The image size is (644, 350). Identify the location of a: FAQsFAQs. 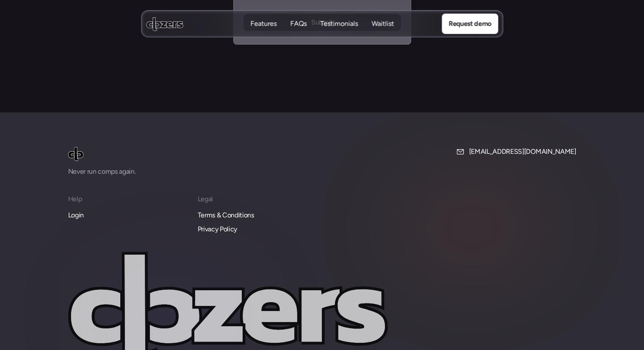
(298, 24).